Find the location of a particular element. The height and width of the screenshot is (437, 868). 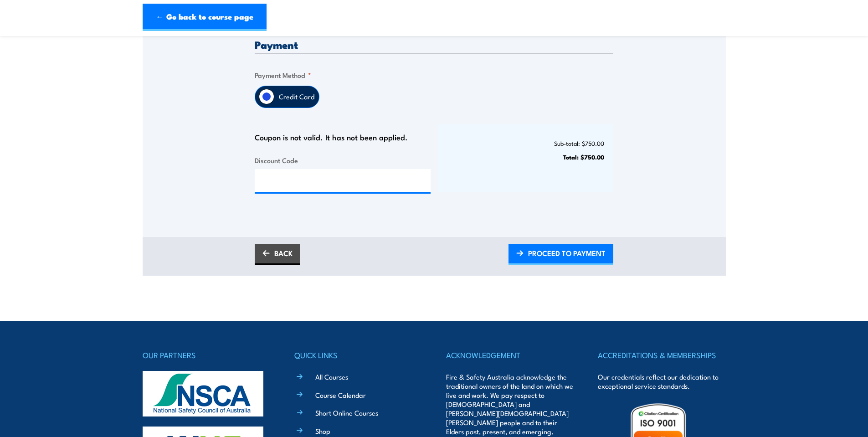

a: BACK is located at coordinates (278, 254).